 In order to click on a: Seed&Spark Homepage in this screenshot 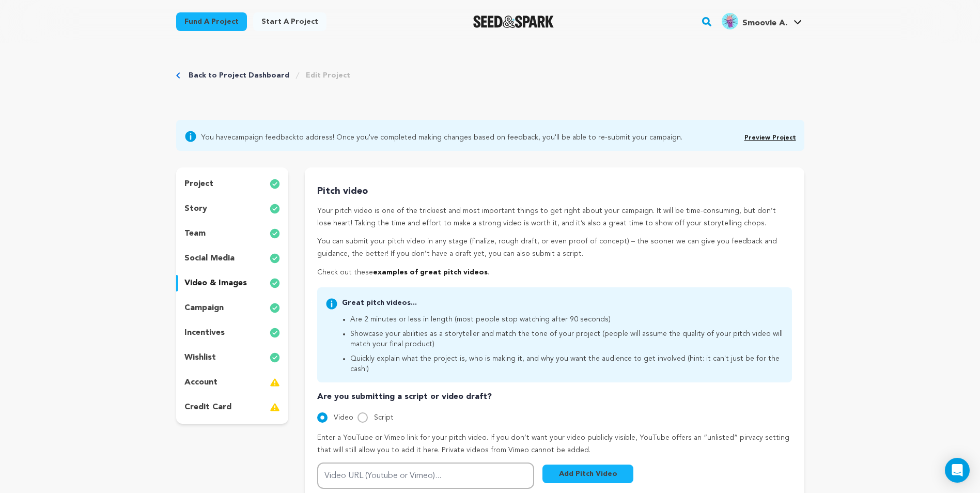, I will do `click(513, 22)`.